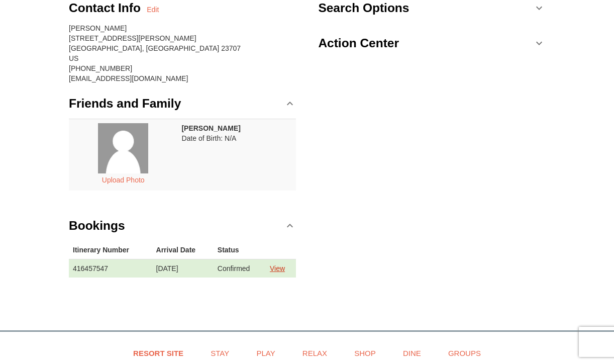  What do you see at coordinates (240, 268) in the screenshot?
I see `td: Confirmed` at bounding box center [240, 268].